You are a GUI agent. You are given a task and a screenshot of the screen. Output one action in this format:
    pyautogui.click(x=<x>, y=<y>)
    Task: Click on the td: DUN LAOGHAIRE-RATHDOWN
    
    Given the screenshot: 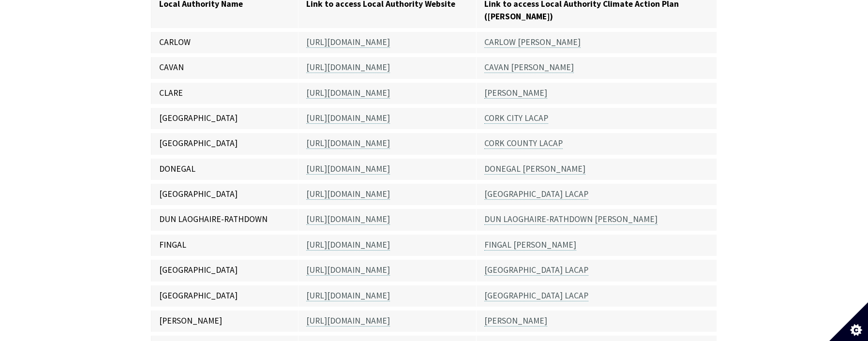 What is the action you would take?
    pyautogui.click(x=225, y=220)
    